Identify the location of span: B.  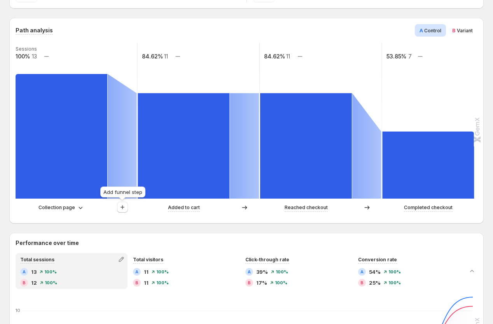
(454, 30).